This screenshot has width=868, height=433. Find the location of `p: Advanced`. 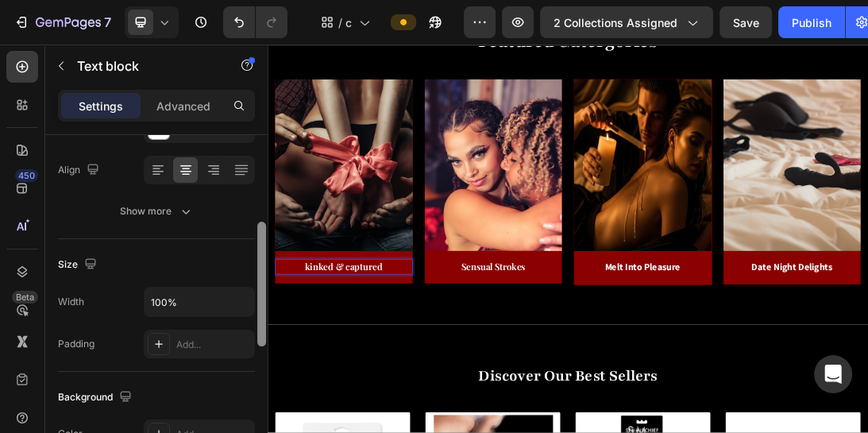

p: Advanced is located at coordinates (183, 106).